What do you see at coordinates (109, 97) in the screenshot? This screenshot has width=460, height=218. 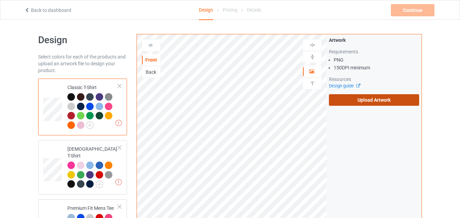 I see `img: heather_texture.png` at bounding box center [109, 97].